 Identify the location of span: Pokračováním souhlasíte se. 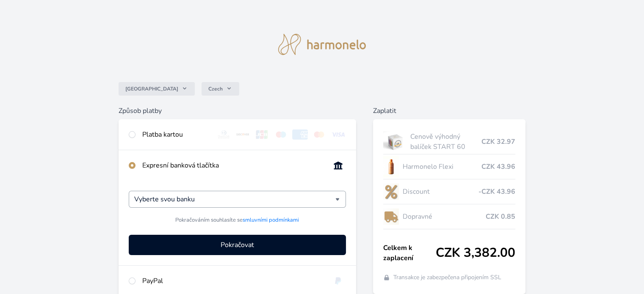
(237, 220).